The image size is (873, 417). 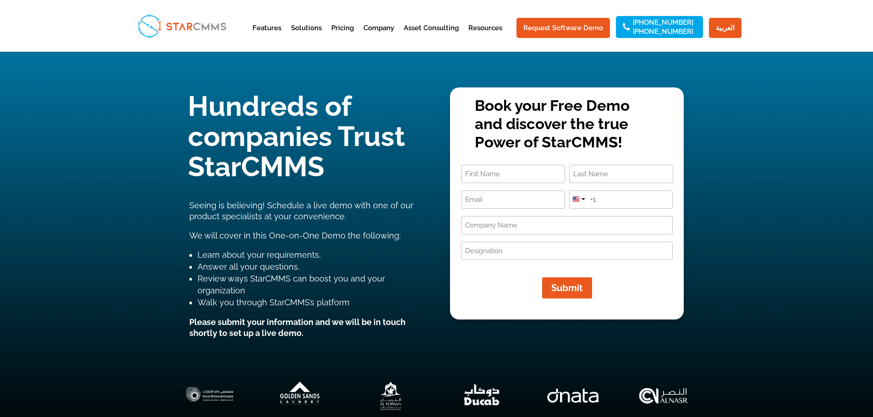 What do you see at coordinates (567, 288) in the screenshot?
I see `span: Submit` at bounding box center [567, 288].